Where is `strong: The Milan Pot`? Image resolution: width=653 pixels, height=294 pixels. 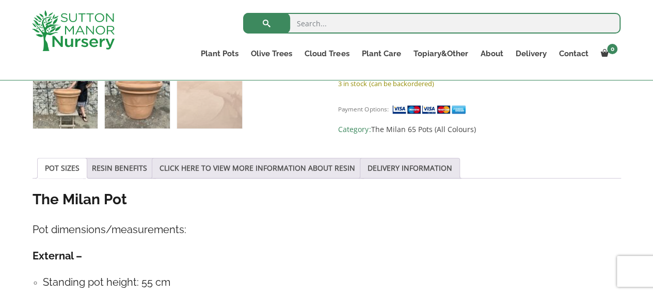 strong: The Milan Pot is located at coordinates (79, 199).